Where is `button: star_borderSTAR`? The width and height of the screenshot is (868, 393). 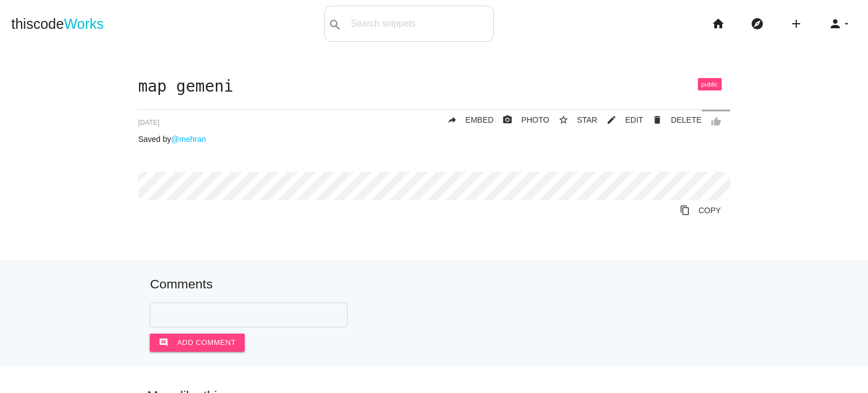 button: star_borderSTAR is located at coordinates (573, 120).